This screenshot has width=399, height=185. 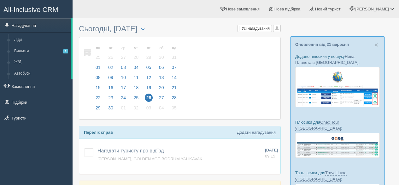 What do you see at coordinates (149, 89) in the screenshot?
I see `a: 19` at bounding box center [149, 89].